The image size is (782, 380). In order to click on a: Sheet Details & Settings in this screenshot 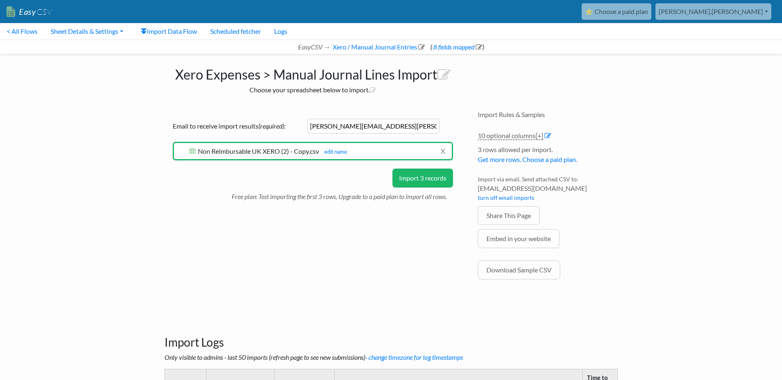, I will do `click(87, 31)`.